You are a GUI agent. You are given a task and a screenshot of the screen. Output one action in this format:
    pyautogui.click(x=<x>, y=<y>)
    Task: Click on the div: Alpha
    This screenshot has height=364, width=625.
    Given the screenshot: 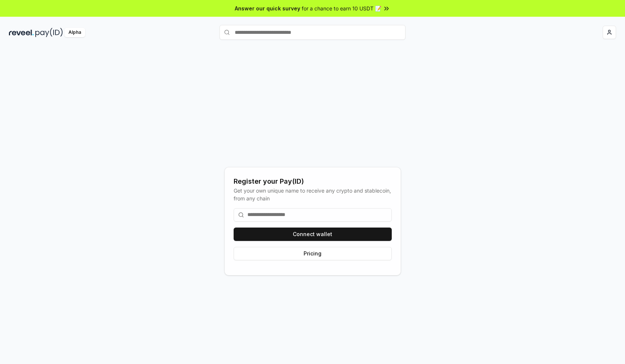 What is the action you would take?
    pyautogui.click(x=75, y=33)
    